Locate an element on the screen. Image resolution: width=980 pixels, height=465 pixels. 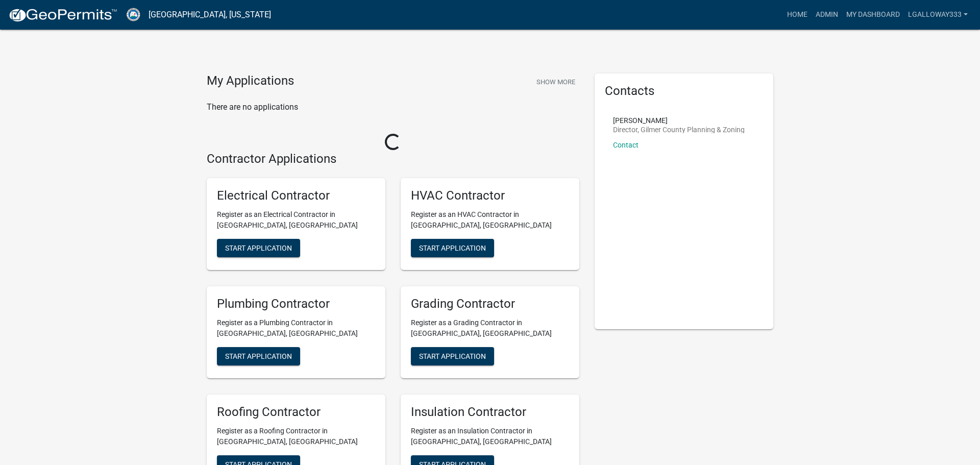
p: Director, Gilmer County Planning & Zoning is located at coordinates (679, 129).